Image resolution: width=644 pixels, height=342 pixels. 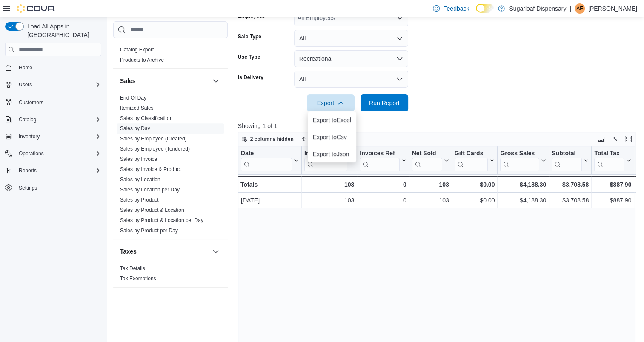 What do you see at coordinates (400, 18) in the screenshot?
I see `button: Open list of options` at bounding box center [400, 18].